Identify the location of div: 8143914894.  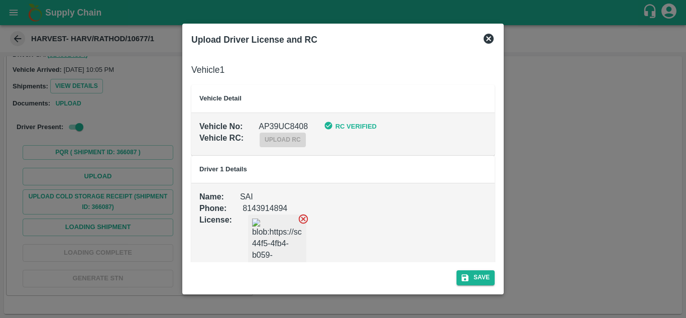
(256, 200).